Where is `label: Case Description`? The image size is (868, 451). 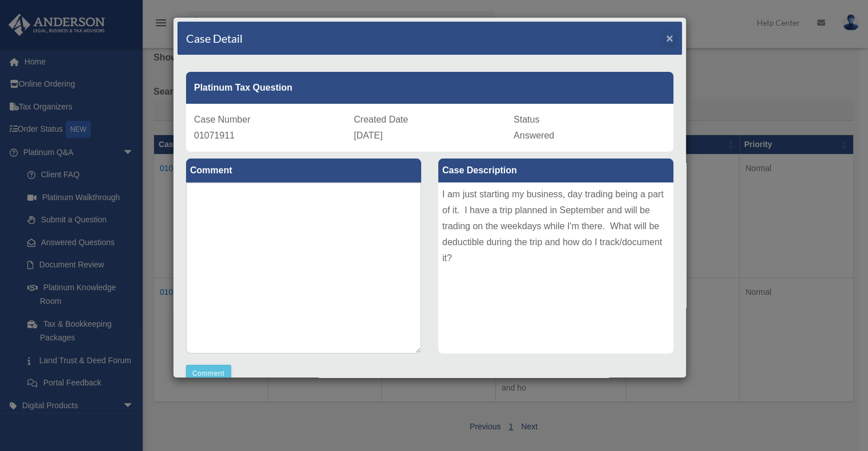 label: Case Description is located at coordinates (556, 170).